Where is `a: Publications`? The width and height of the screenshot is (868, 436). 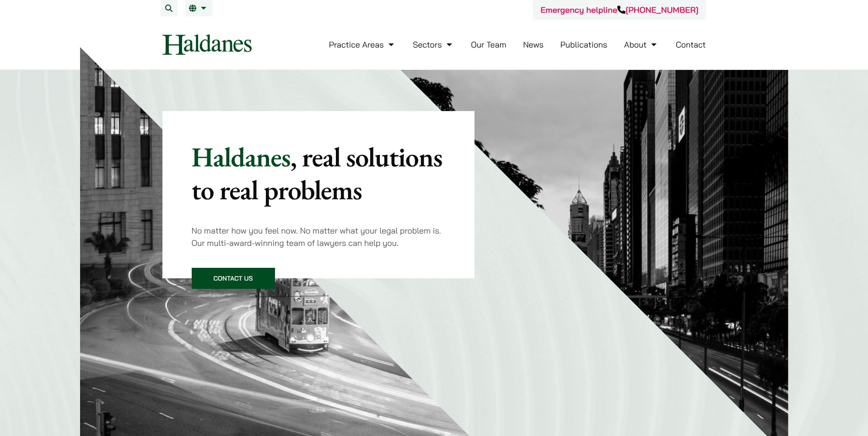 a: Publications is located at coordinates (584, 44).